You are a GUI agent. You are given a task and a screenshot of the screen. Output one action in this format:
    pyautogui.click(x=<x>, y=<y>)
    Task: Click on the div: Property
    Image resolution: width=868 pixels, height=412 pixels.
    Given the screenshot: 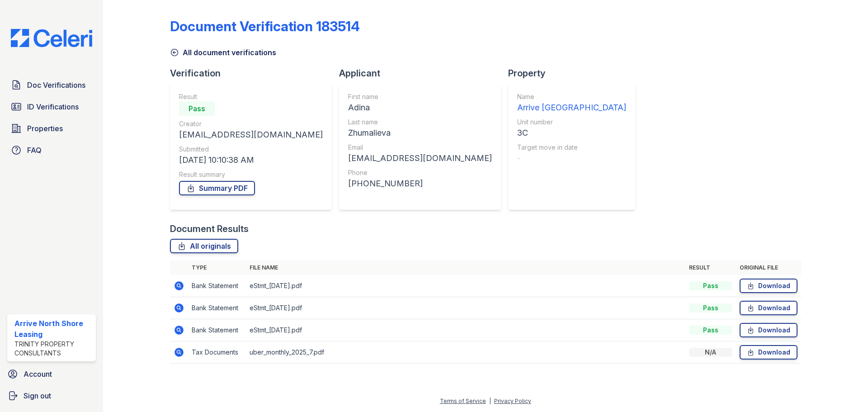 What is the action you would take?
    pyautogui.click(x=575, y=73)
    